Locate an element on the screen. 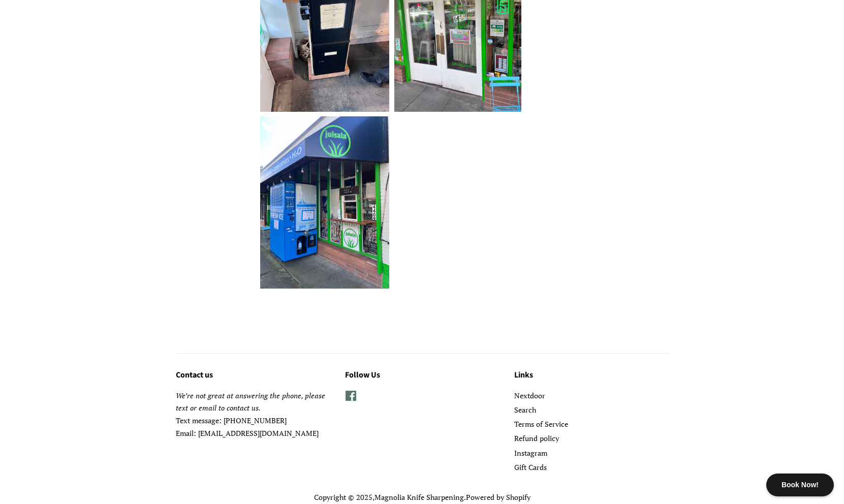  div: Book Now! is located at coordinates (799, 484).